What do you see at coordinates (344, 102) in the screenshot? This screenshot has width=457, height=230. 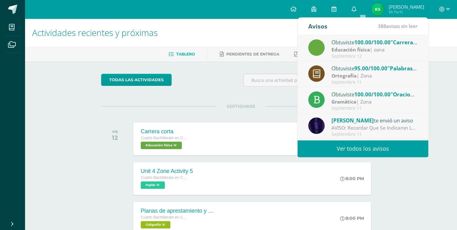 I see `strong: Gramática` at bounding box center [344, 102].